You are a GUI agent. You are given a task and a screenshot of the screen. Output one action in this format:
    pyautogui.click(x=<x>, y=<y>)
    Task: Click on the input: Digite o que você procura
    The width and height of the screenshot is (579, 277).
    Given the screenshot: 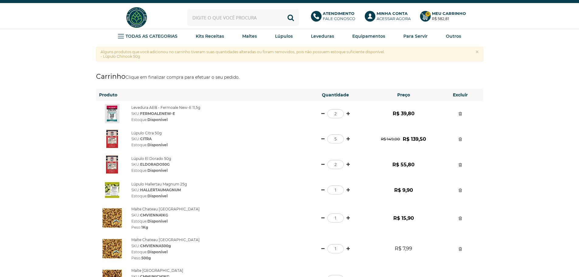 What is the action you would take?
    pyautogui.click(x=243, y=17)
    